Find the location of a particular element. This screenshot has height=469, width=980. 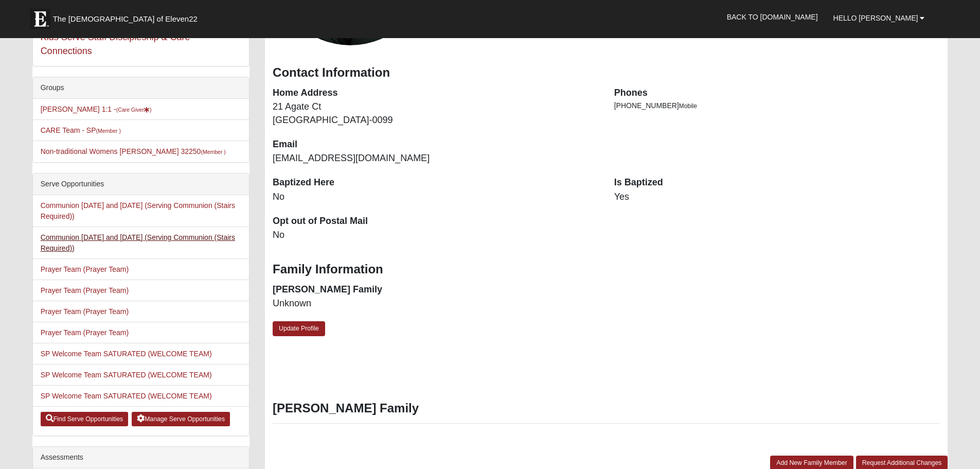

dt: Baptized Here is located at coordinates (436, 183).